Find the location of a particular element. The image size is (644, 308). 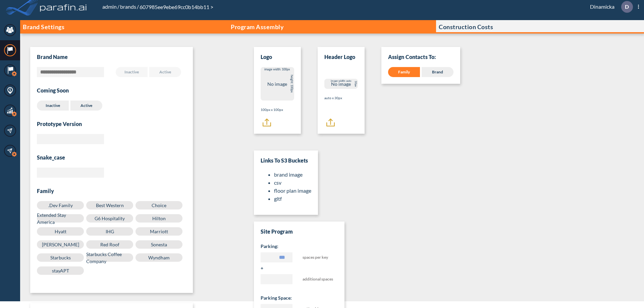

span: spaces per key is located at coordinates (318, 258).